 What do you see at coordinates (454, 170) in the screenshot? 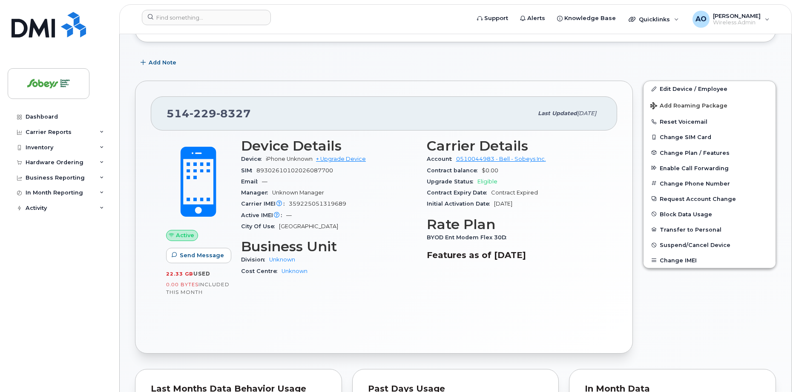
I see `span: Contract balance` at bounding box center [454, 170].